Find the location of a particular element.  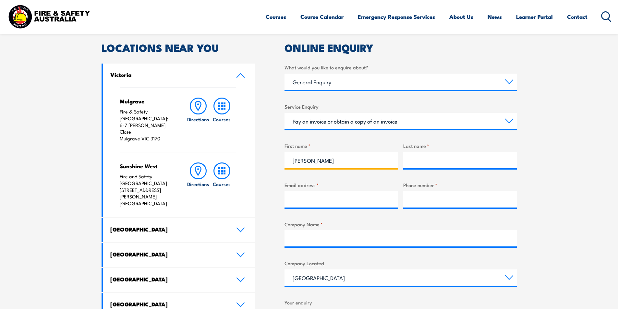

label: First name is located at coordinates (341, 146).